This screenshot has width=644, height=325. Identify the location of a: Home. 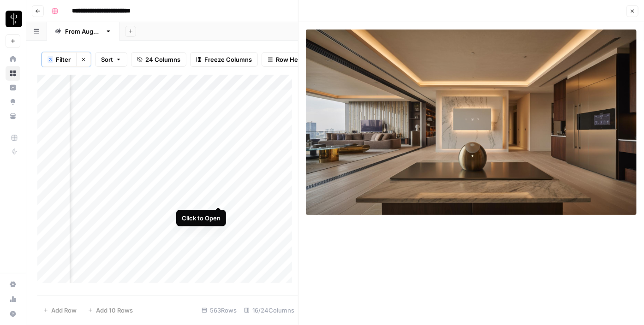
(13, 59).